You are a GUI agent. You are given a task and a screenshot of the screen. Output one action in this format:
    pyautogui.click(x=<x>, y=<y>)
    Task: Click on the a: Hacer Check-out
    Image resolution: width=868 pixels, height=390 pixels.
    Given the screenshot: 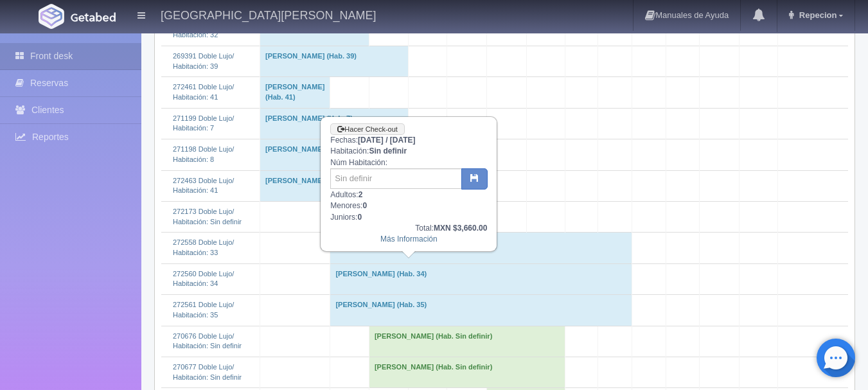 What is the action you would take?
    pyautogui.click(x=368, y=129)
    